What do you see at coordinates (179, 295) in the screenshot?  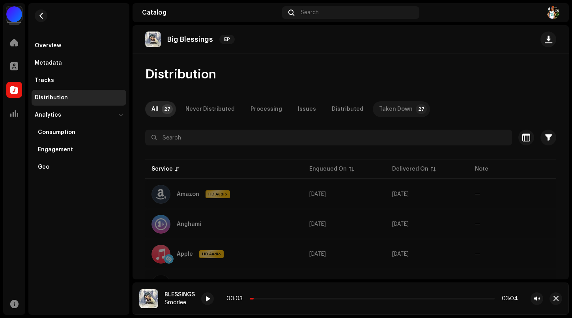 I see `div: BLESSINGS` at bounding box center [179, 295].